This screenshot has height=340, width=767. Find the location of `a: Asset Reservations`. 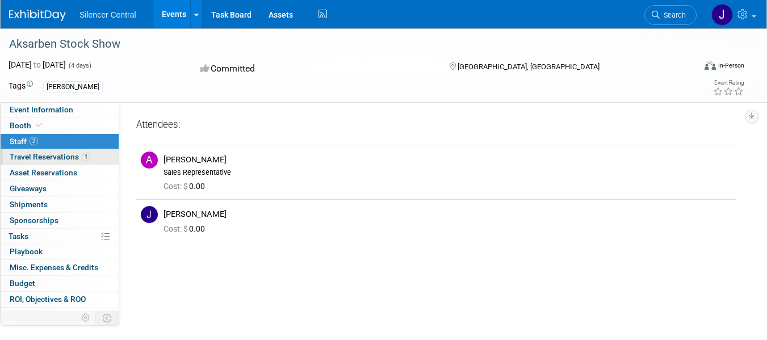

a: Asset Reservations is located at coordinates (60, 173).